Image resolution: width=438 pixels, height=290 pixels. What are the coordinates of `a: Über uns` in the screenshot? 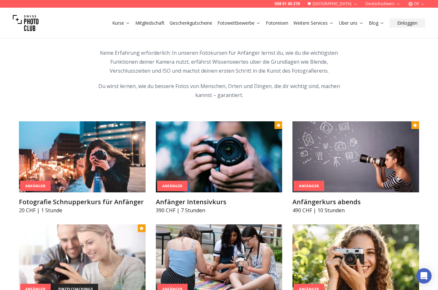 It's located at (351, 23).